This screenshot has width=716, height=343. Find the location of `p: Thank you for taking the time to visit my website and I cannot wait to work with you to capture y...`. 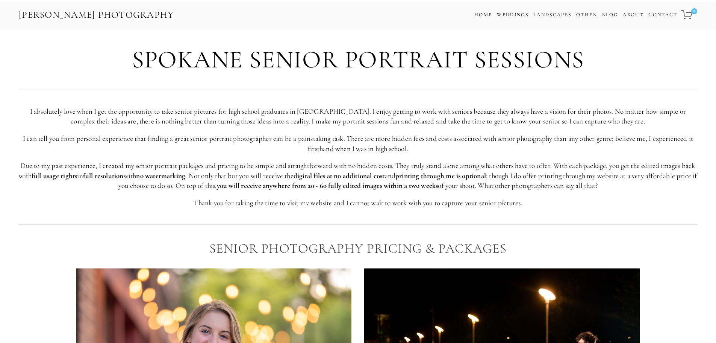

p: Thank you for taking the time to visit my website and I cannot wait to work with you to capture y... is located at coordinates (358, 203).